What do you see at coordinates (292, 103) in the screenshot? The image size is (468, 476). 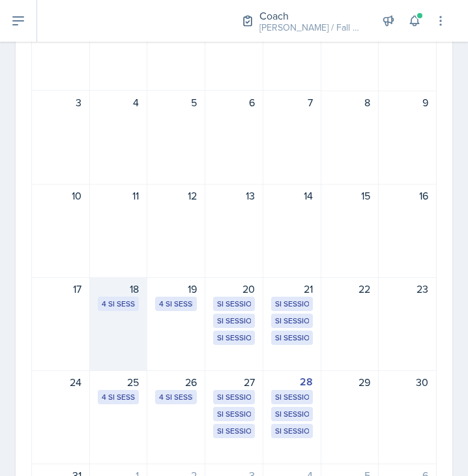 I see `div: 7` at bounding box center [292, 103].